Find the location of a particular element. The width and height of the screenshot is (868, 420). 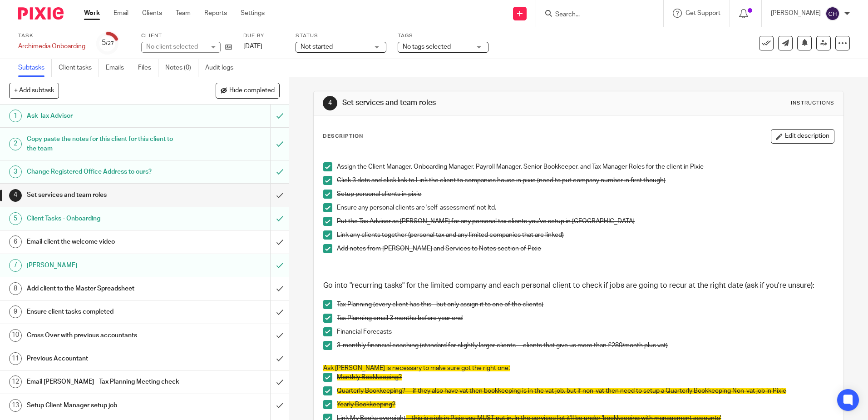

a: Clients is located at coordinates (152, 13).